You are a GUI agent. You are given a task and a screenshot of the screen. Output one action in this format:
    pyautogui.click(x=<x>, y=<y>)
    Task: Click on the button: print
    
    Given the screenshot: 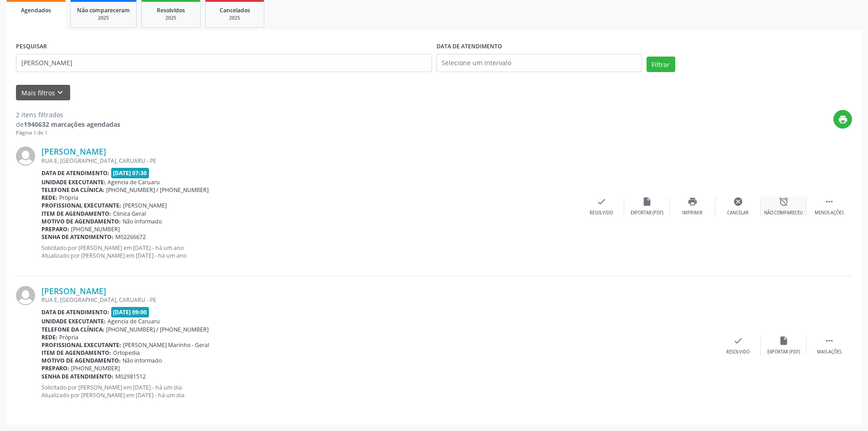 What is the action you would take?
    pyautogui.click(x=842, y=119)
    